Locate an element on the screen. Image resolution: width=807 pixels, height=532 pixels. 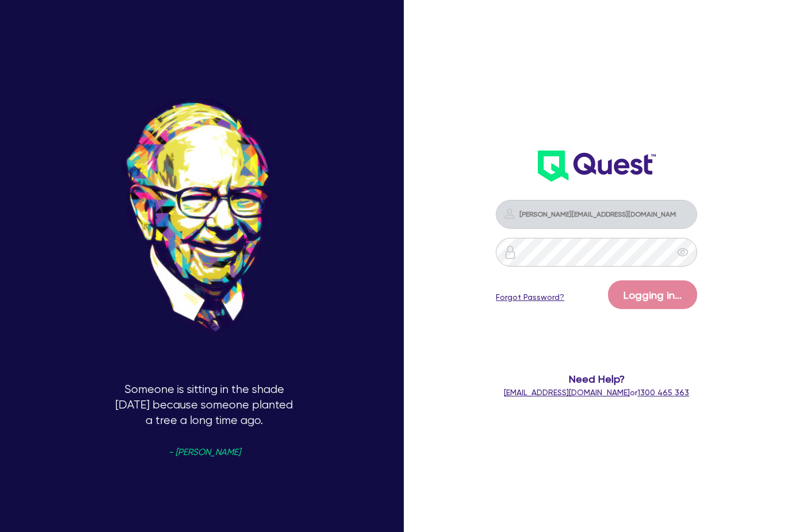
button: Logging in... is located at coordinates (652, 295).